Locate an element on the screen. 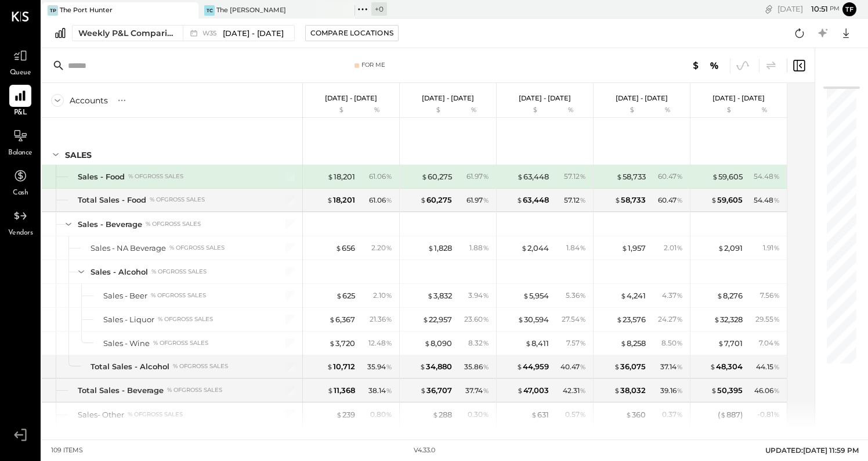 The width and height of the screenshot is (868, 461). div: TP is located at coordinates (53, 11).